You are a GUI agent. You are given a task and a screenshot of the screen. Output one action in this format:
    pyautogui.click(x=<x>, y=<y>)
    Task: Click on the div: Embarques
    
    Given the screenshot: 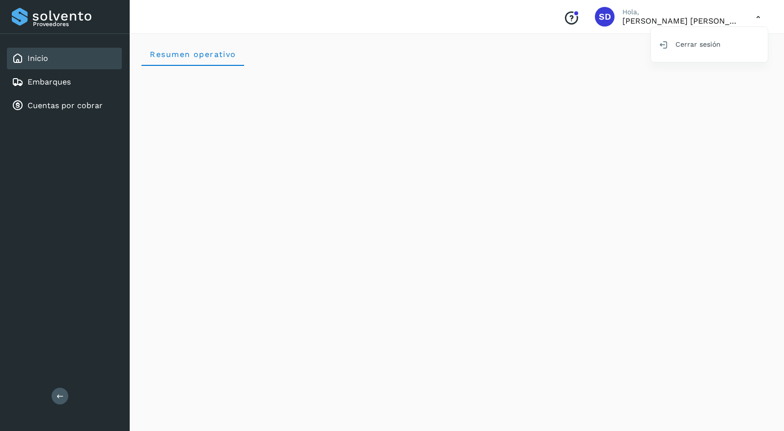 What is the action you would take?
    pyautogui.click(x=64, y=82)
    